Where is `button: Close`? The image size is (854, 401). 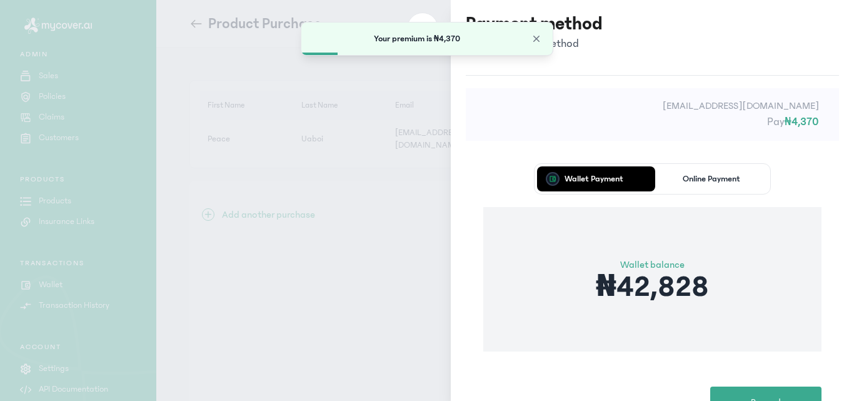 button: Close is located at coordinates (536, 39).